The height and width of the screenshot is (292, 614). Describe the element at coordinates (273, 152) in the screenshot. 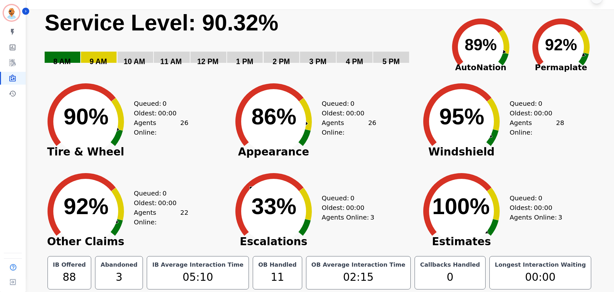

I see `span: Appearance` at that location.